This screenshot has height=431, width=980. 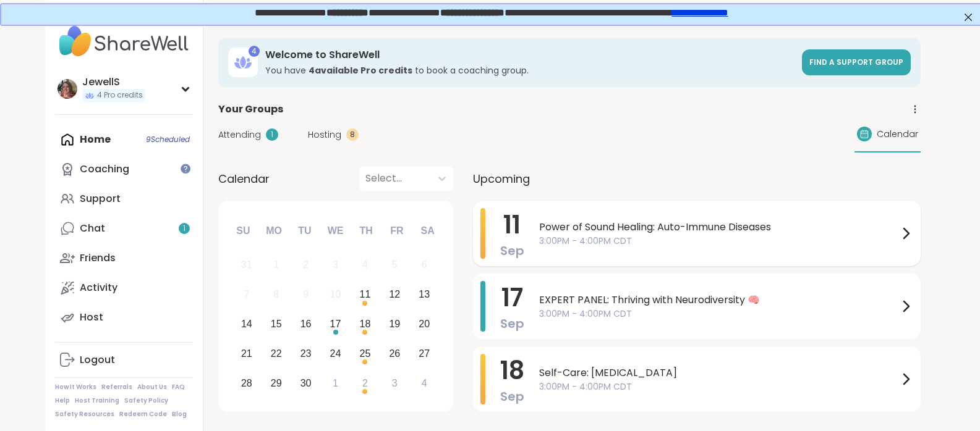 I want to click on div: Not available Monday, September 1st, 2025, so click(x=276, y=265).